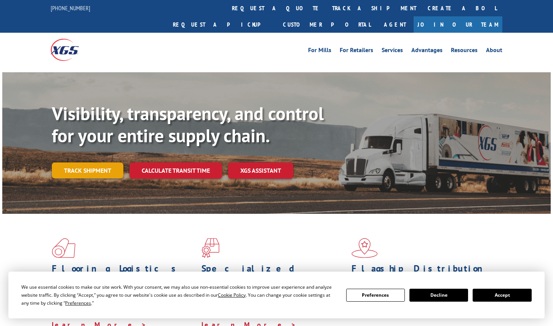  What do you see at coordinates (276, 295) in the screenshot?
I see `div: Cookie Consent Prompt` at bounding box center [276, 295].